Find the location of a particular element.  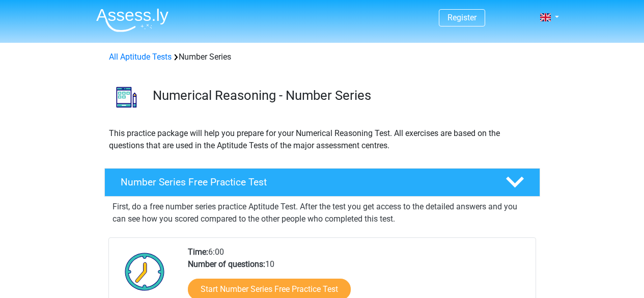

a: All Aptitude Tests is located at coordinates (140, 57).